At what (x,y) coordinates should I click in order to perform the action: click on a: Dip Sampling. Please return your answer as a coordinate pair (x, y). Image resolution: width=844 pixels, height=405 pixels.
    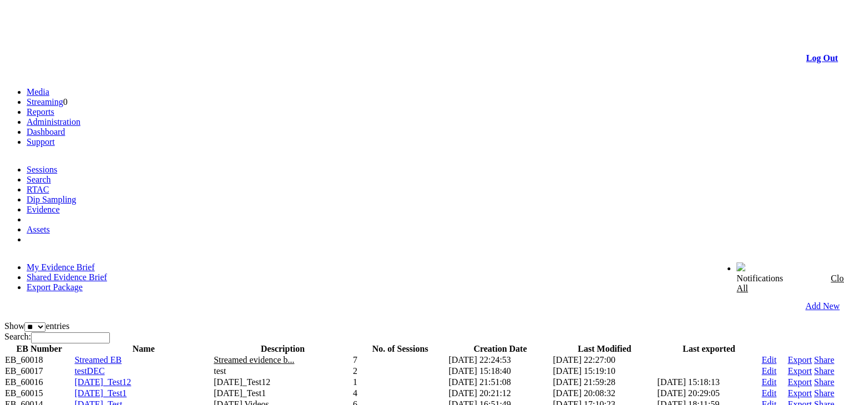
    Looking at the image, I should click on (51, 199).